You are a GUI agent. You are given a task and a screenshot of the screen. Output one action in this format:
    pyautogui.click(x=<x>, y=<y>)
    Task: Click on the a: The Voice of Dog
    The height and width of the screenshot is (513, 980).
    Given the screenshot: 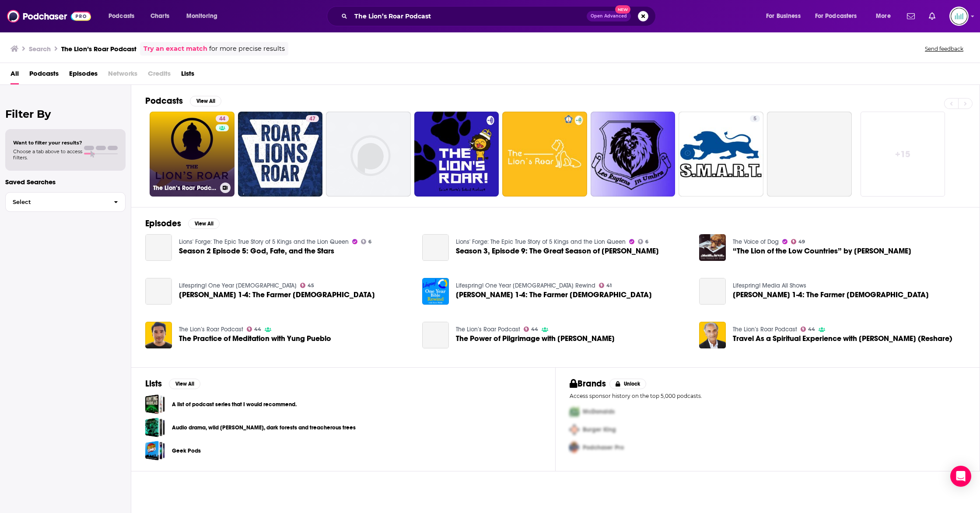 What is the action you would take?
    pyautogui.click(x=756, y=242)
    